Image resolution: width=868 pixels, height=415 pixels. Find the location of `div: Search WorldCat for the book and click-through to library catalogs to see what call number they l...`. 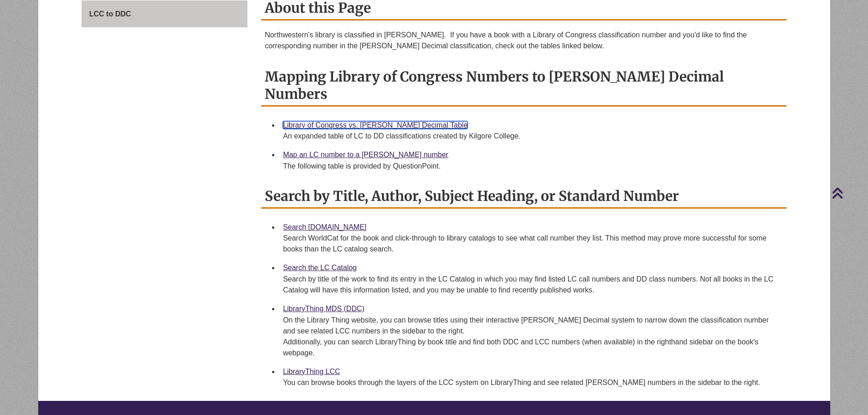

div: Search WorldCat for the book and click-through to library catalogs to see what call number they l... is located at coordinates (531, 244).